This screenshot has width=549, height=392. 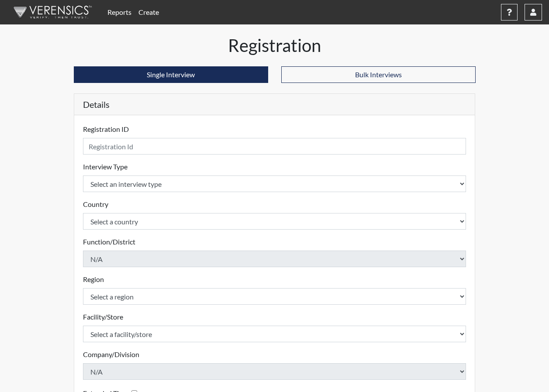 What do you see at coordinates (149, 12) in the screenshot?
I see `a: Create` at bounding box center [149, 12].